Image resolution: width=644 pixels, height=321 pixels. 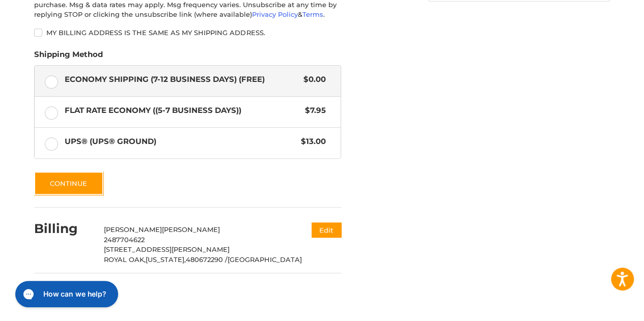 I want to click on span: $7.95, so click(x=313, y=110).